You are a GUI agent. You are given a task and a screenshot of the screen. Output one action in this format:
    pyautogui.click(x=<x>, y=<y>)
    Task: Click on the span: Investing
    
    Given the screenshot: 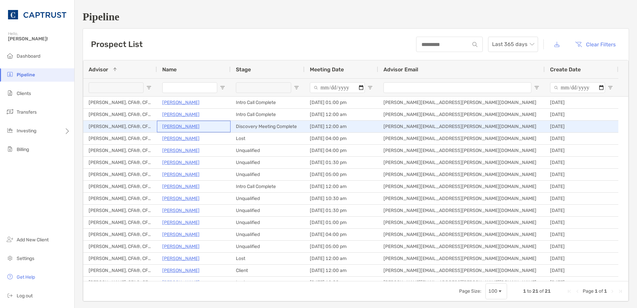 What is the action you would take?
    pyautogui.click(x=26, y=131)
    